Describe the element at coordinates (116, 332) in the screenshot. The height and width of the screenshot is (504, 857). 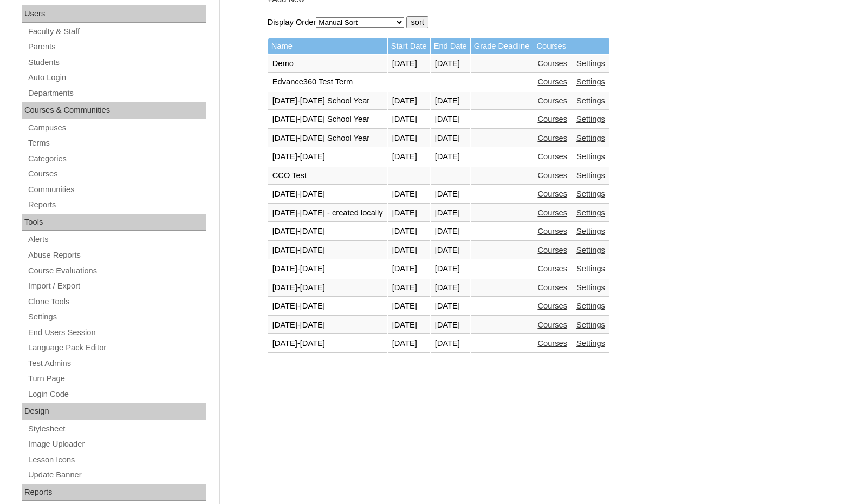
I see `a: End Users Session` at that location.